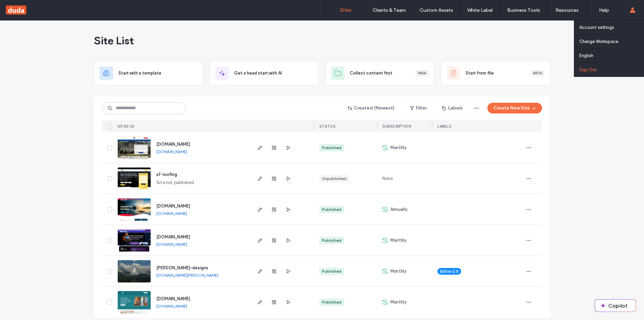 Image resolution: width=644 pixels, height=320 pixels. What do you see at coordinates (436, 10) in the screenshot?
I see `label: Custom Assets` at bounding box center [436, 10].